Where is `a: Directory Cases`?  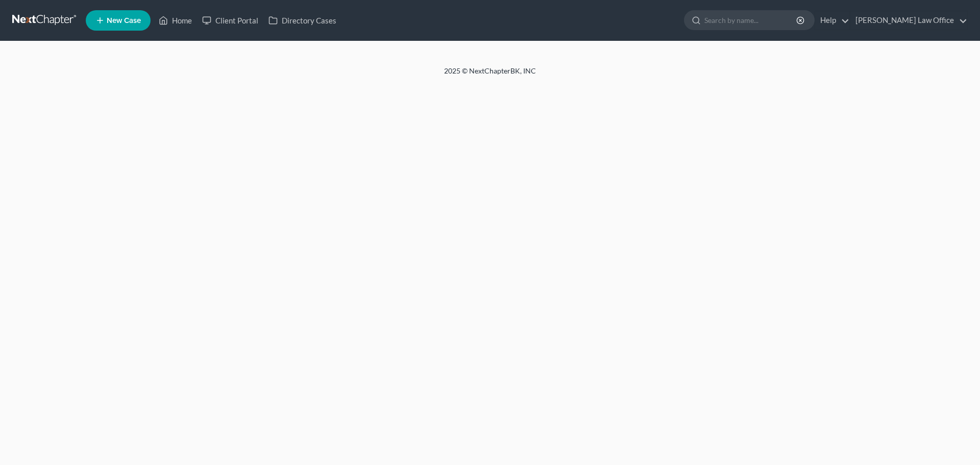 a: Directory Cases is located at coordinates (302, 20).